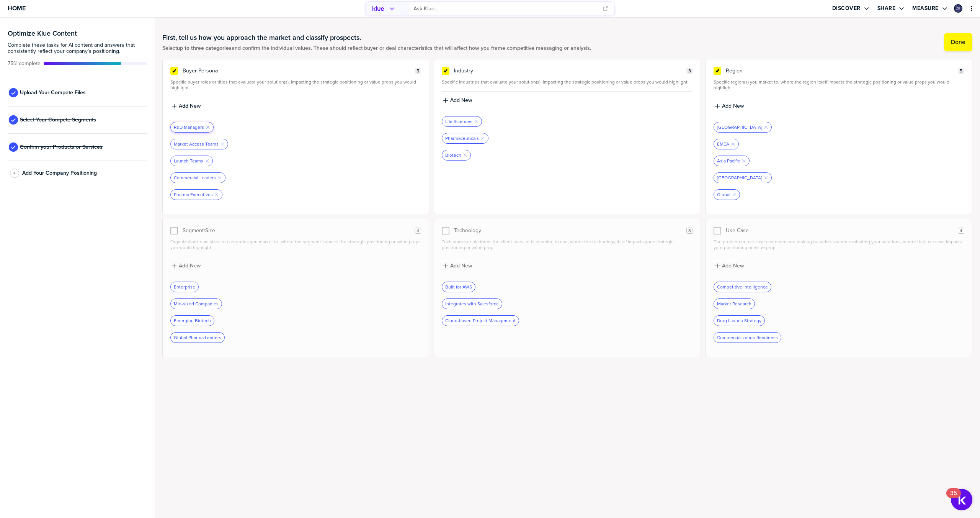  What do you see at coordinates (959, 42) in the screenshot?
I see `button: Done` at bounding box center [959, 42].